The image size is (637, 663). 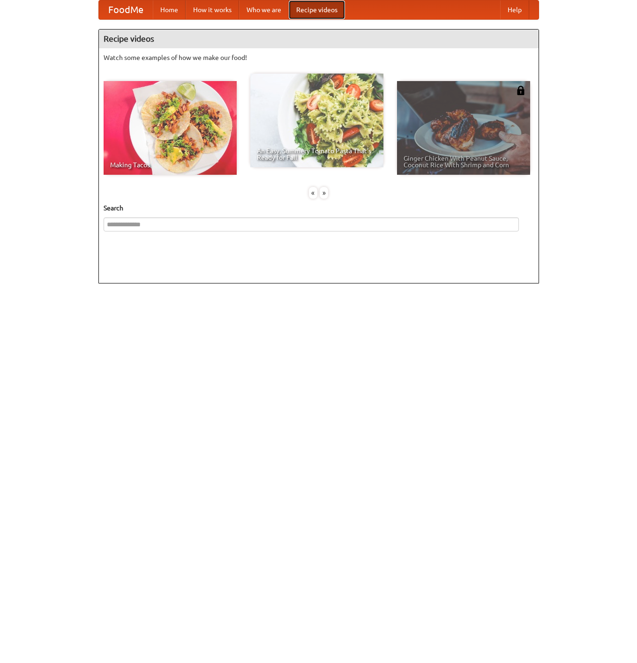 I want to click on a: Making Tacos, so click(x=170, y=128).